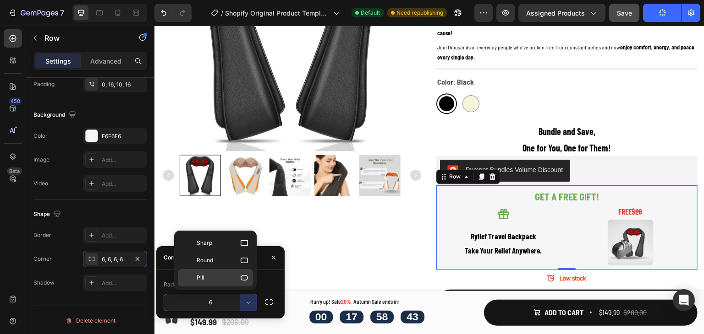 Image resolution: width=704 pixels, height=334 pixels. I want to click on strong: FREE, so click(471, 186).